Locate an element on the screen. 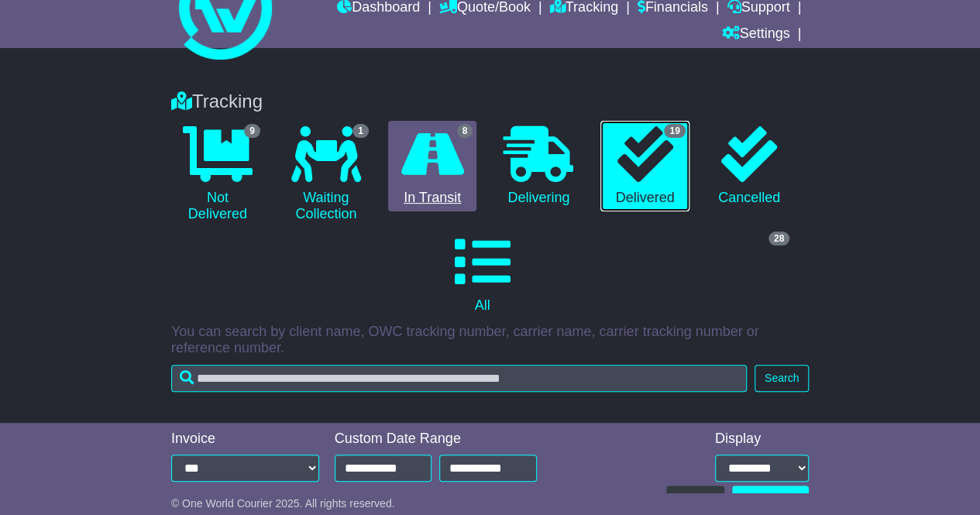 Image resolution: width=980 pixels, height=515 pixels. a: 8 In Transit is located at coordinates (432, 167).